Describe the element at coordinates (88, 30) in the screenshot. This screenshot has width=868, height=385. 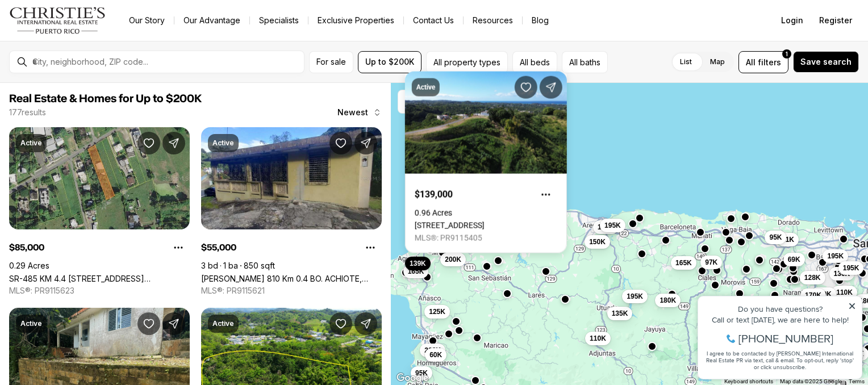
I see `div: Do you have questions?` at that location.